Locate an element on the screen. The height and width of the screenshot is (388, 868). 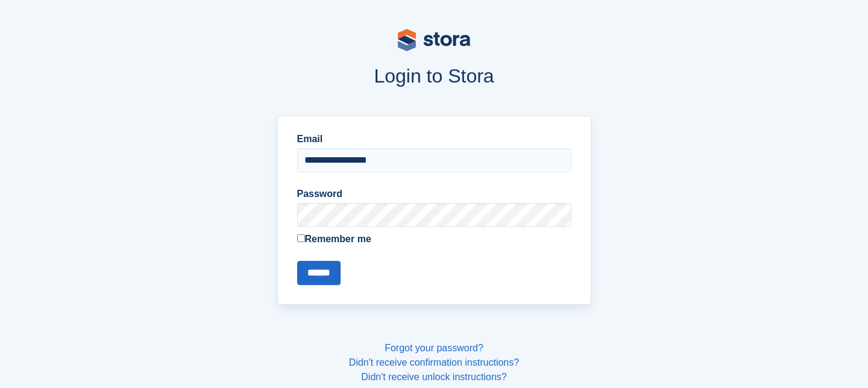
label: Password is located at coordinates (434, 194).